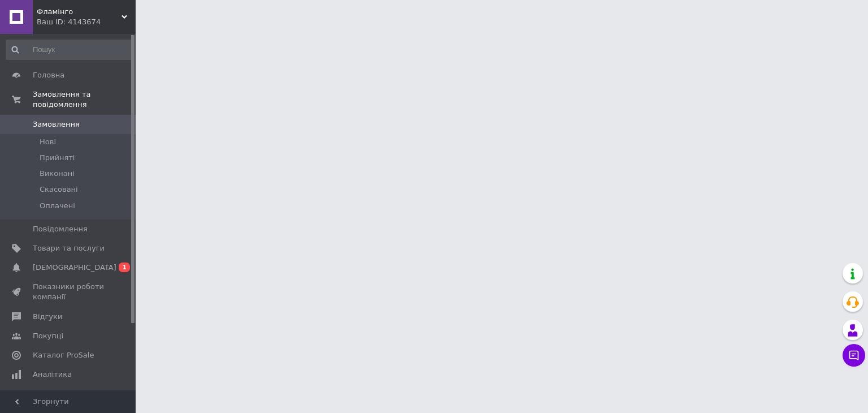 The image size is (868, 413). What do you see at coordinates (52, 374) in the screenshot?
I see `span: Аналітика` at bounding box center [52, 374].